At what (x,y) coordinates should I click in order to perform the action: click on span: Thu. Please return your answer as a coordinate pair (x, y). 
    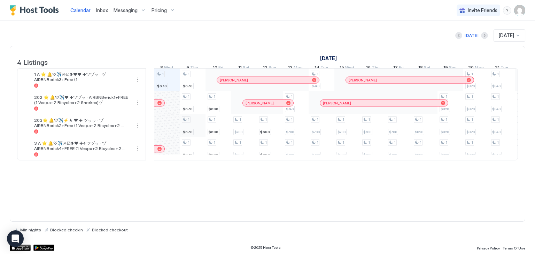
    Looking at the image, I should click on (376, 68).